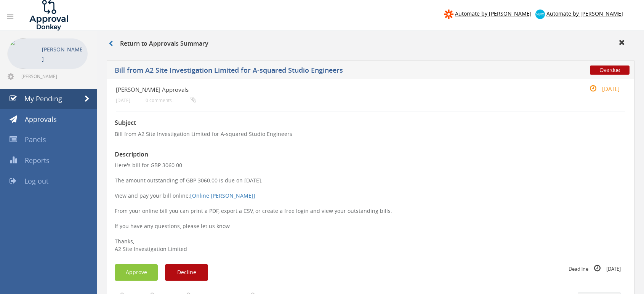 The height and width of the screenshot is (294, 644). I want to click on h3: Description, so click(371, 154).